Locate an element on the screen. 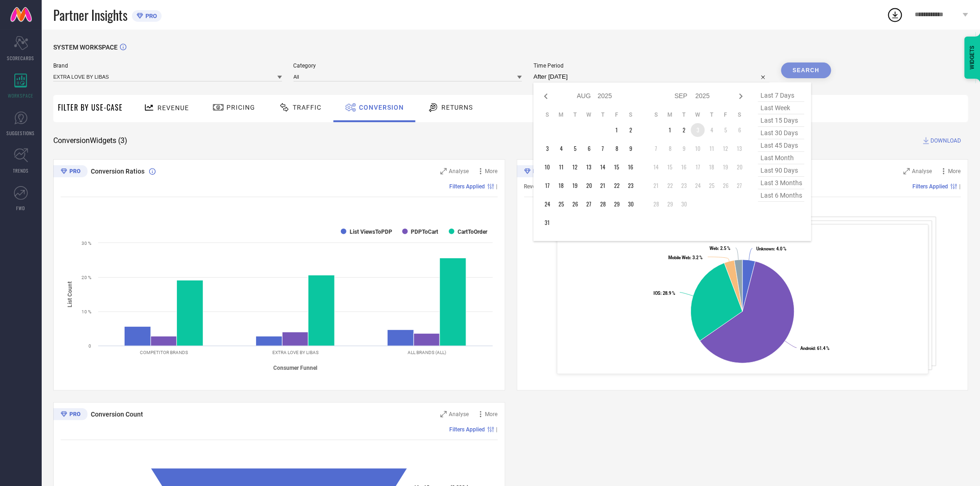  td: Mon Aug 11 2025 is located at coordinates (561, 168).